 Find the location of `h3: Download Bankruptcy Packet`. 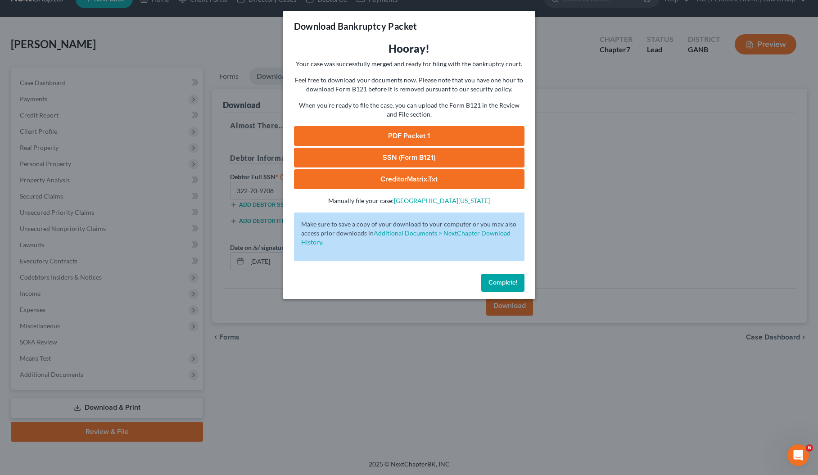

h3: Download Bankruptcy Packet is located at coordinates (356, 26).